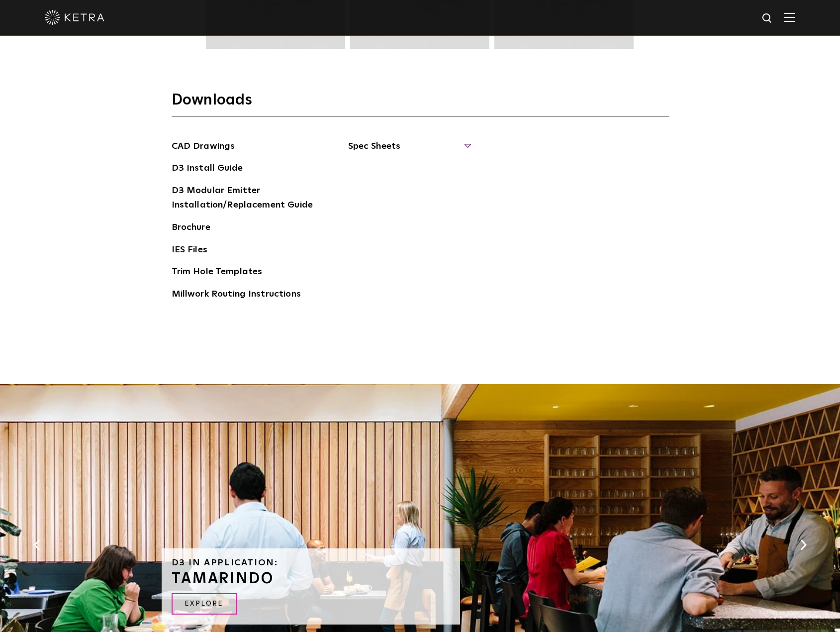 The width and height of the screenshot is (840, 632). What do you see at coordinates (246, 198) in the screenshot?
I see `a: D3 Modular Emitter Installation/Replacement Guide` at bounding box center [246, 198].